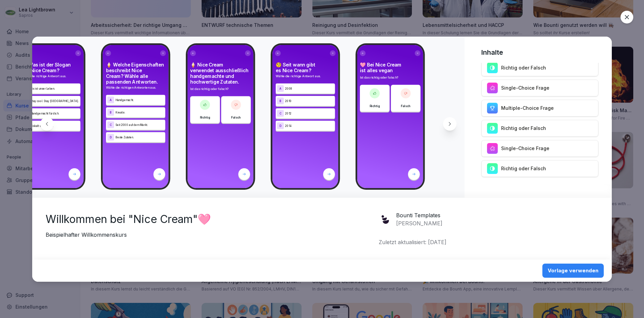 This screenshot has height=318, width=644. What do you see at coordinates (140, 125) in the screenshot?
I see `p: Seit 2000 auf dem Markt.` at bounding box center [140, 125].